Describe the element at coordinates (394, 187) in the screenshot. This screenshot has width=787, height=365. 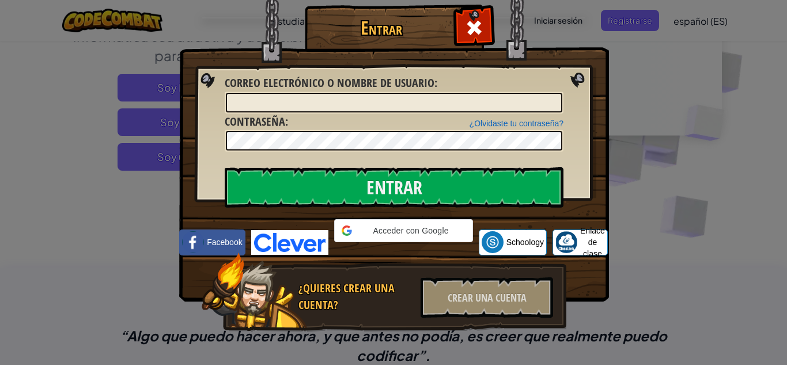
I see `input: Entrar` at that location.